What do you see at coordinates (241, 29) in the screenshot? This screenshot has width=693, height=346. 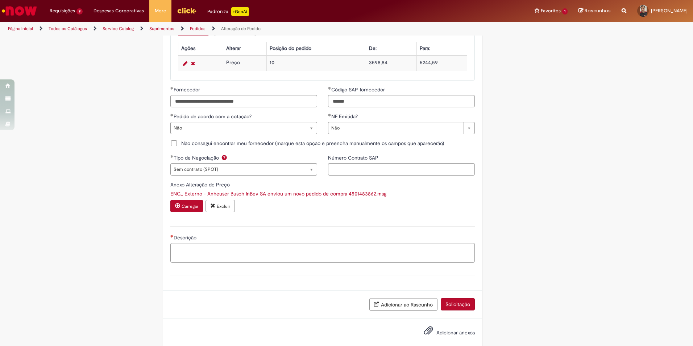 I see `a: Alteração de Pedido` at bounding box center [241, 29].